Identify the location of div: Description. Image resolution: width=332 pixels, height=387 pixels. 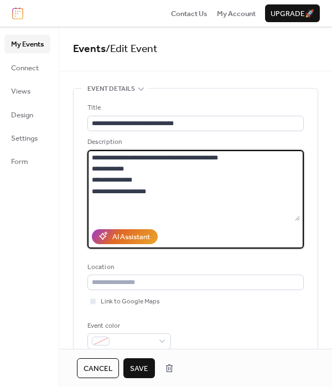
(194, 142).